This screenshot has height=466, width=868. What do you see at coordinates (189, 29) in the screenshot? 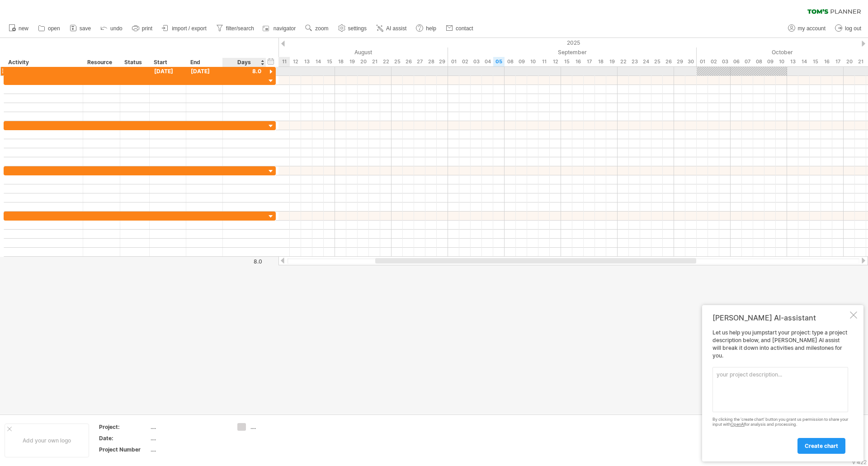
I see `span: import / export` at bounding box center [189, 29].